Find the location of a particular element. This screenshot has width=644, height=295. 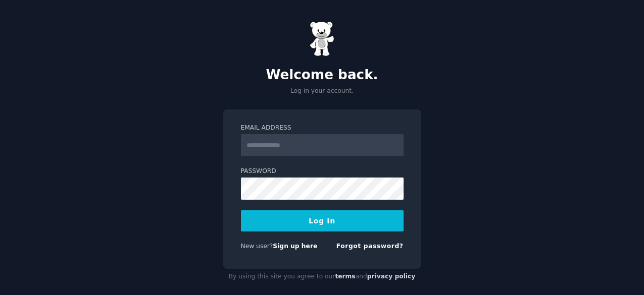

a: Sign up here is located at coordinates (295, 246).